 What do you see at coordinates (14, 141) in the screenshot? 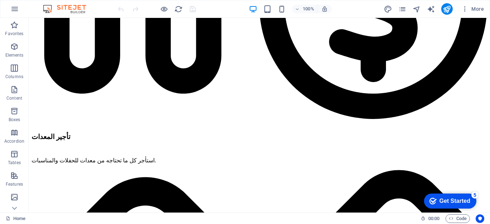
I see `p: Accordion` at bounding box center [14, 141].